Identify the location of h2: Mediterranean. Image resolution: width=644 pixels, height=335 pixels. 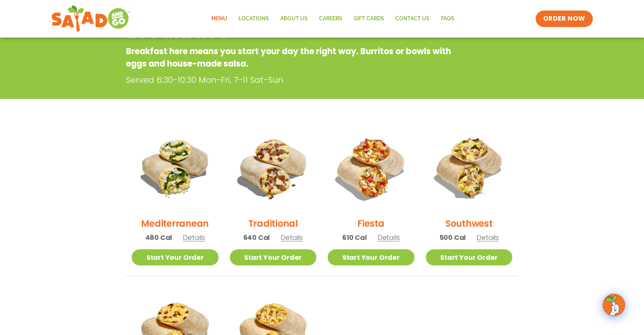
(175, 224).